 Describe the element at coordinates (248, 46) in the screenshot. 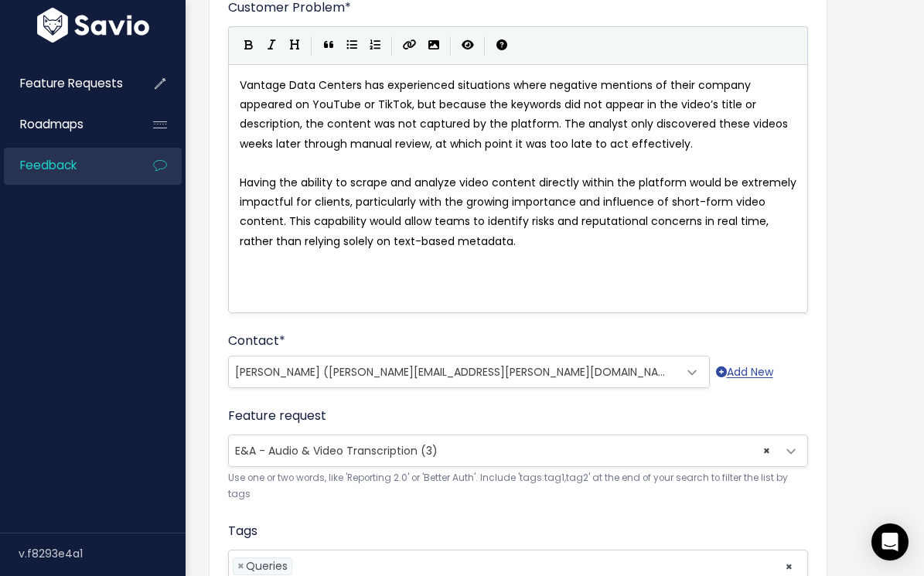

I see `button: Bold` at that location.